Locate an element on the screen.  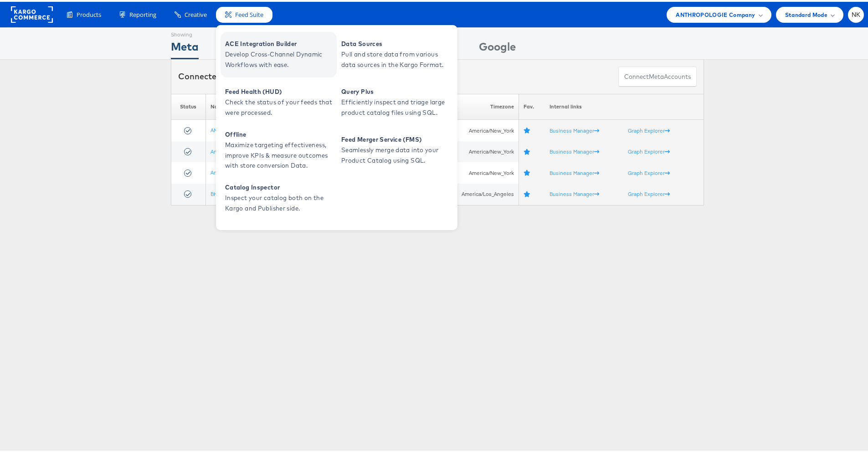
a: Catalog Inspector Inspect your catalog both on the Kargo and Publisher side. is located at coordinates (278, 196).